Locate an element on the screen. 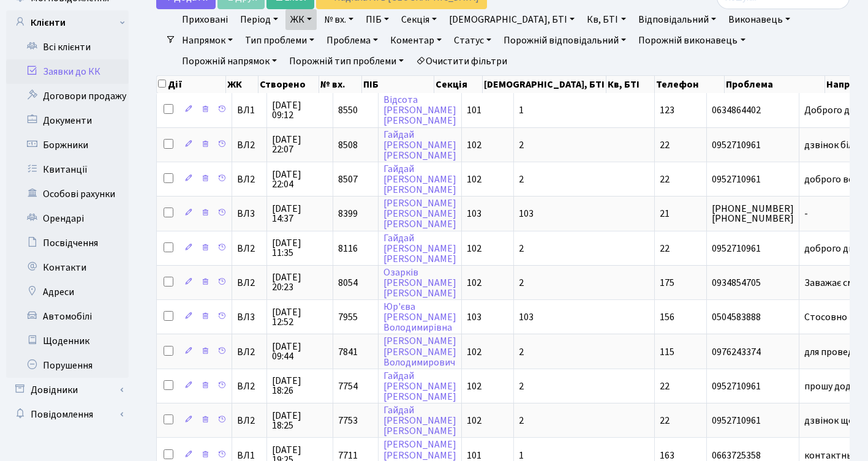 The height and width of the screenshot is (461, 868). span: 0634864402 is located at coordinates (753, 110).